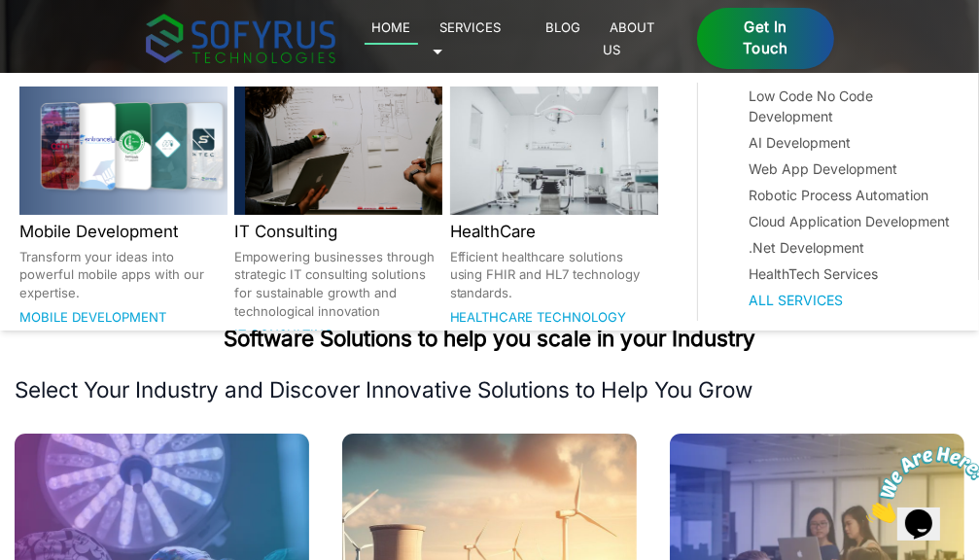 The image size is (979, 560). What do you see at coordinates (765, 39) in the screenshot?
I see `div: Get in Touch` at bounding box center [765, 39].